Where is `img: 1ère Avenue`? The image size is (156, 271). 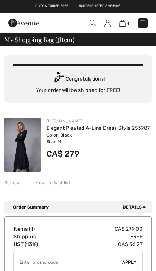 img: 1ère Avenue is located at coordinates (24, 23).